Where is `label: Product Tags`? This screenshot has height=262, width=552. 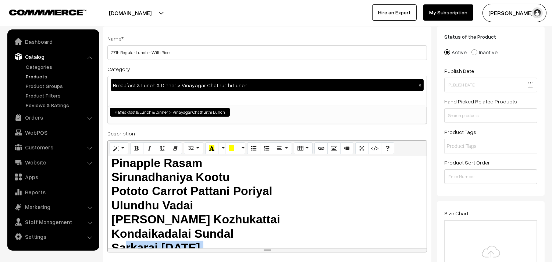 label: Product Tags is located at coordinates (460, 132).